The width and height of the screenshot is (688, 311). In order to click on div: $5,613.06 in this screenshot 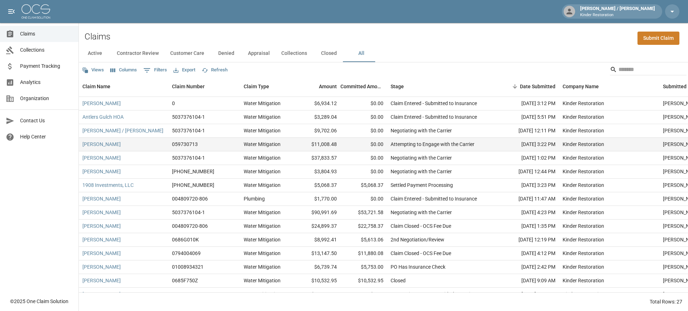, I will do `click(364, 240)`.